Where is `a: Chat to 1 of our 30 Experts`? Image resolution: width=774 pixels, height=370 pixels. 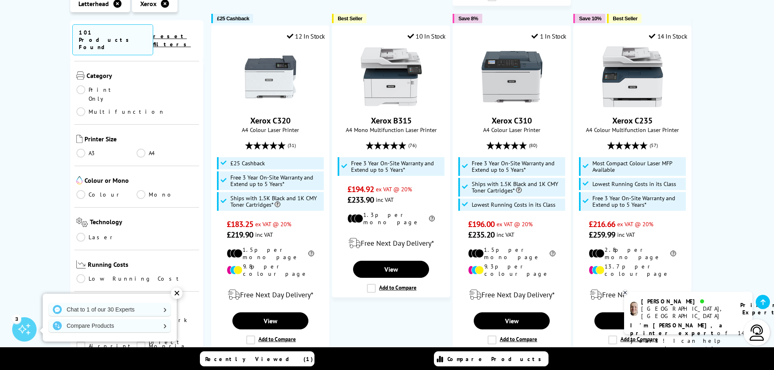
a: Chat to 1 of our 30 Experts is located at coordinates (110, 310).